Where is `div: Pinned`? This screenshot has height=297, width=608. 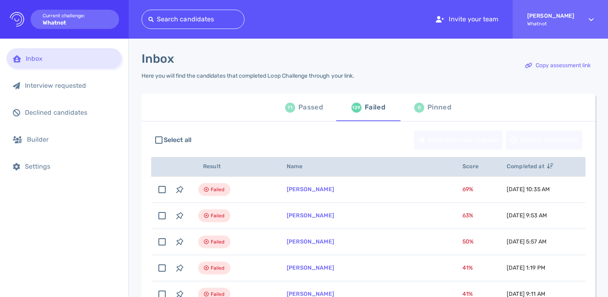
div: Pinned is located at coordinates (439, 107).